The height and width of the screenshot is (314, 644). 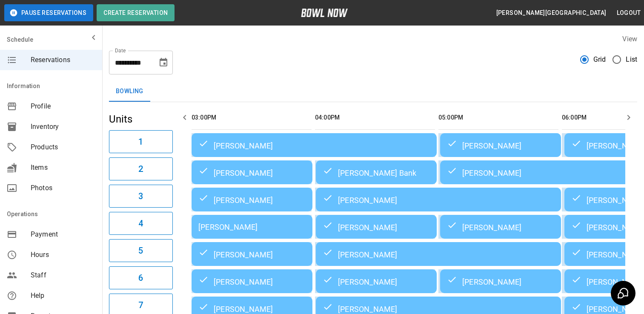 What do you see at coordinates (130, 92) in the screenshot?
I see `button: Bowling` at bounding box center [130, 92].